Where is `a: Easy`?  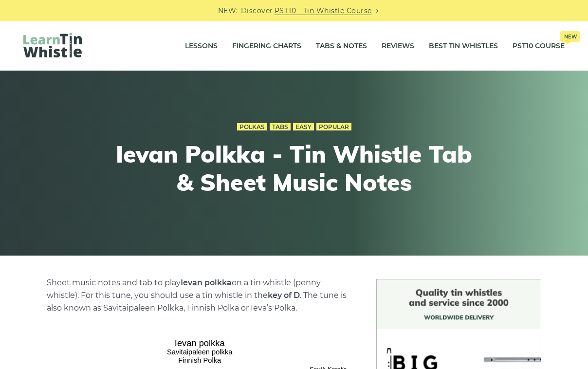 a: Easy is located at coordinates (303, 127).